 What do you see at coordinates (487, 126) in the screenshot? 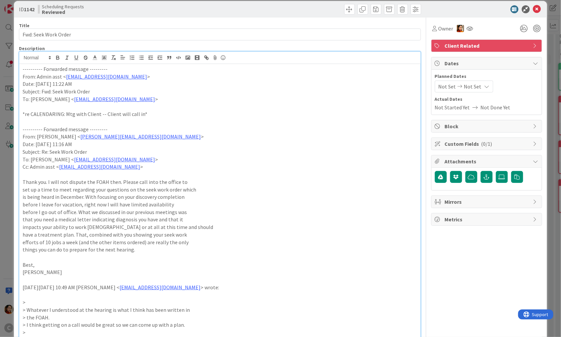
I see `span: Block` at bounding box center [487, 126].